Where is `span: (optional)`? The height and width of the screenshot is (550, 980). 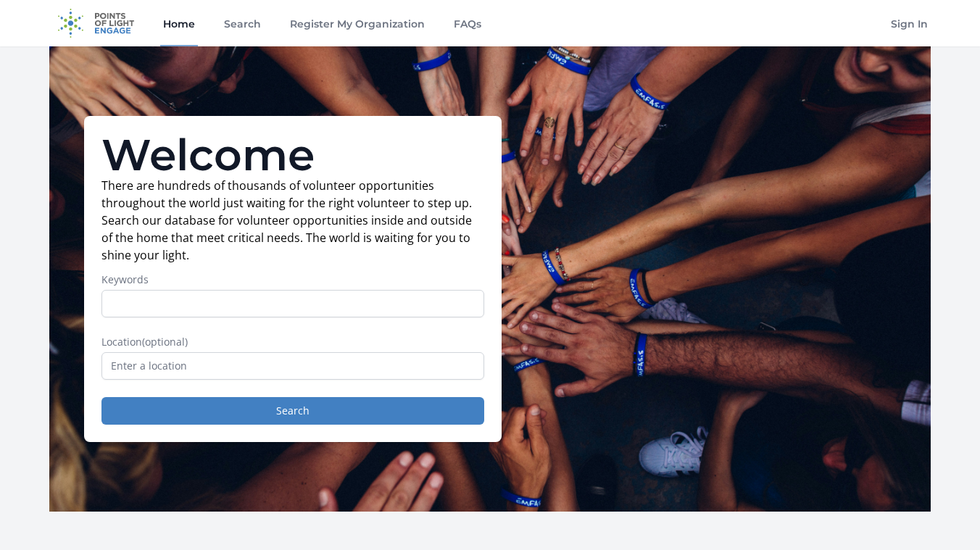 span: (optional) is located at coordinates (165, 342).